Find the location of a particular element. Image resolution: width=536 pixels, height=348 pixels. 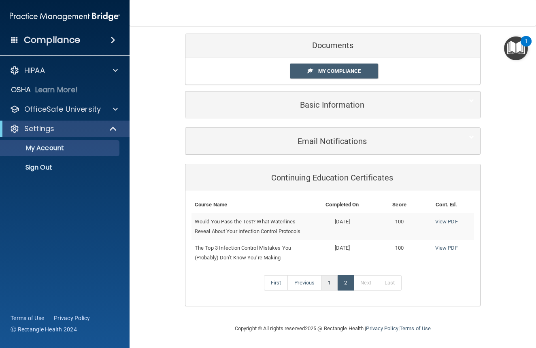

p: HIPAA is located at coordinates (34, 70).